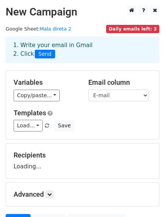 Image resolution: width=165 pixels, height=217 pixels. What do you see at coordinates (82, 155) in the screenshot?
I see `h5: Recipients` at bounding box center [82, 155].